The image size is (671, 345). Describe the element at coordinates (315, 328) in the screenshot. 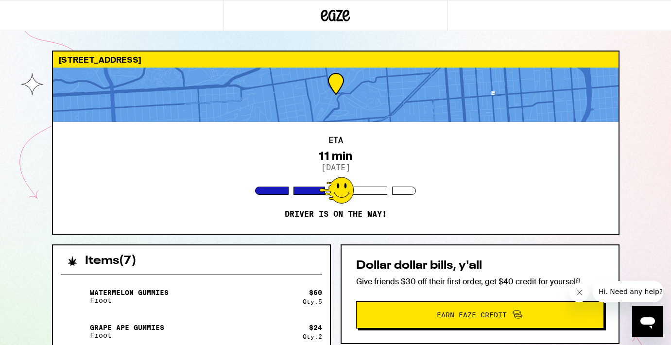

I see `div: $ 24` at that location.